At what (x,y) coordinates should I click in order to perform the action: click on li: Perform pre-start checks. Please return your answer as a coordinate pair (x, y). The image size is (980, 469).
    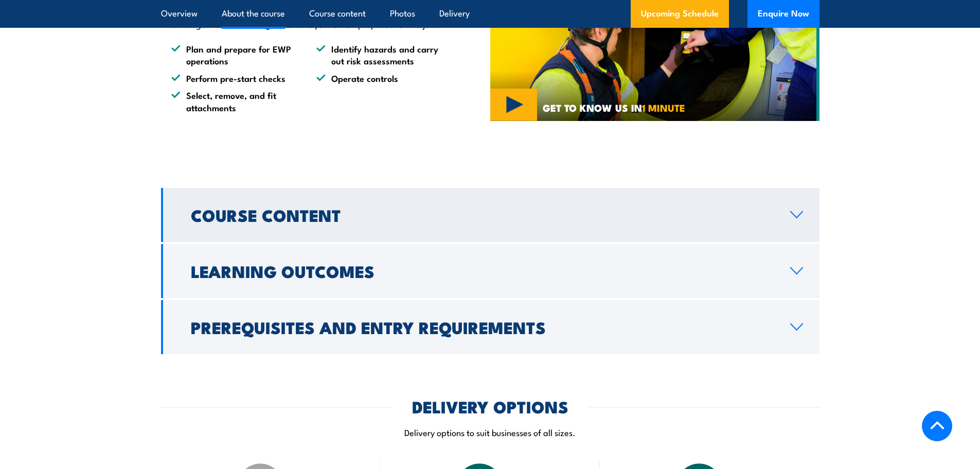
    Looking at the image, I should click on (235, 78).